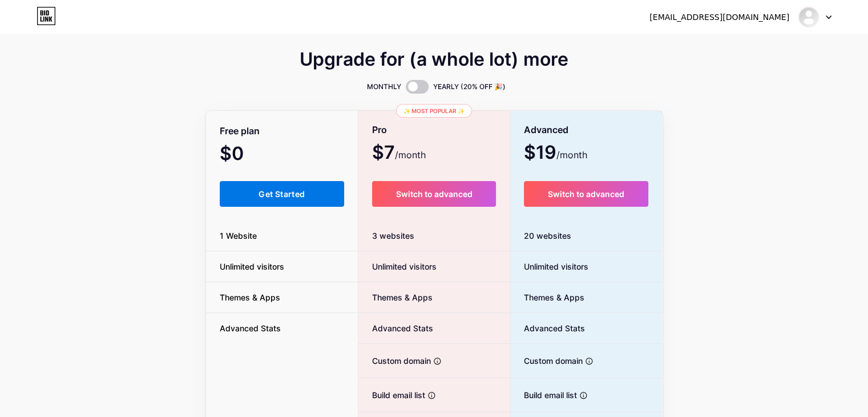 The height and width of the screenshot is (417, 868). What do you see at coordinates (247, 155) in the screenshot?
I see `span: $0` at bounding box center [247, 155].